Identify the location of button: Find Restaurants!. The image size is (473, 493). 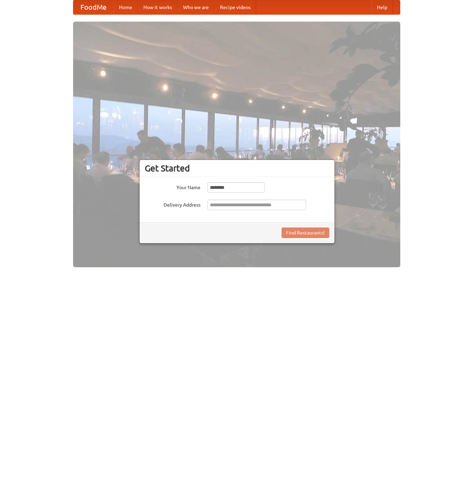
(306, 233).